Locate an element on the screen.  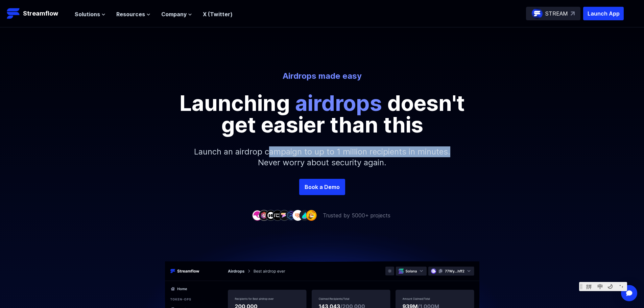
span: Company is located at coordinates (174, 14).